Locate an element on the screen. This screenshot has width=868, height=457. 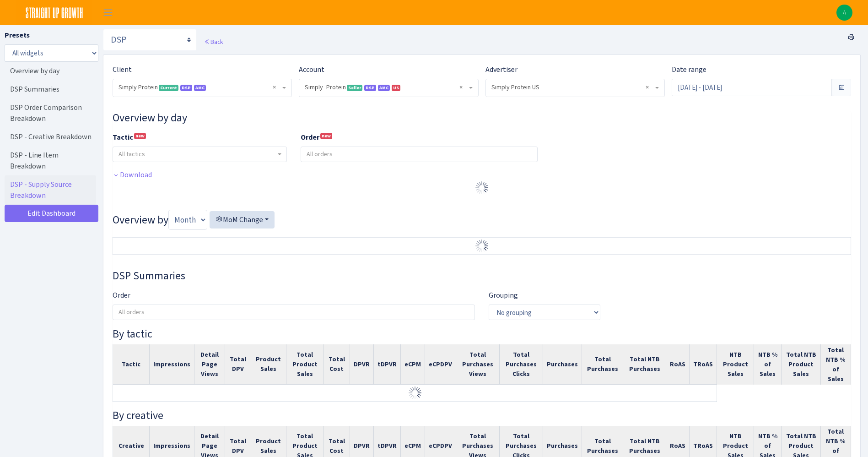
label: Date range is located at coordinates (689, 69).